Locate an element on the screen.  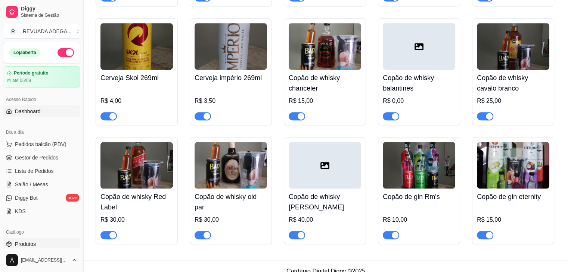
a: Produtos is located at coordinates (41, 244).